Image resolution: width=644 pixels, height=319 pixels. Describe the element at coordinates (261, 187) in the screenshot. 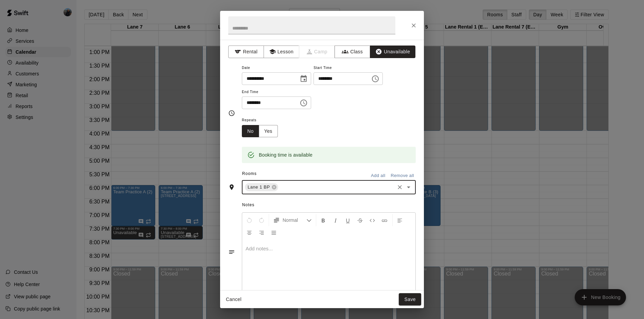

I see `div: Lane 1 BP` at that location.